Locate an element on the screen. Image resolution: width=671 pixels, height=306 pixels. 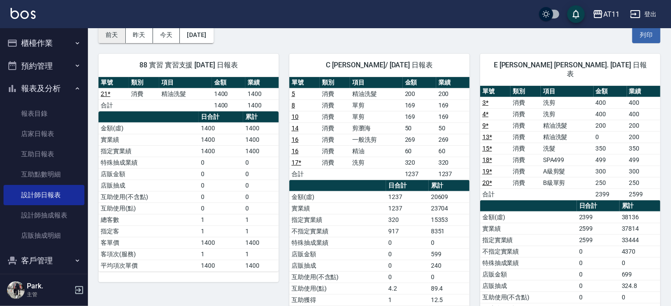
a: 店家日報表 is located at coordinates (44, 134).